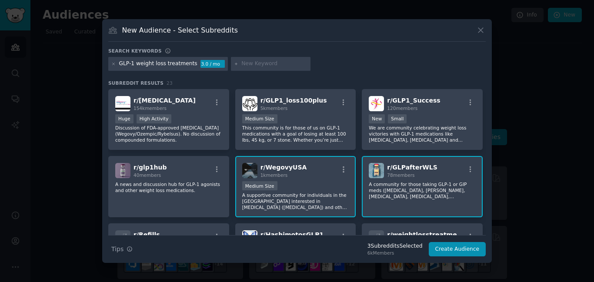 The width and height of the screenshot is (594, 282). Describe the element at coordinates (146, 235) in the screenshot. I see `span: r/ Refills` at that location.